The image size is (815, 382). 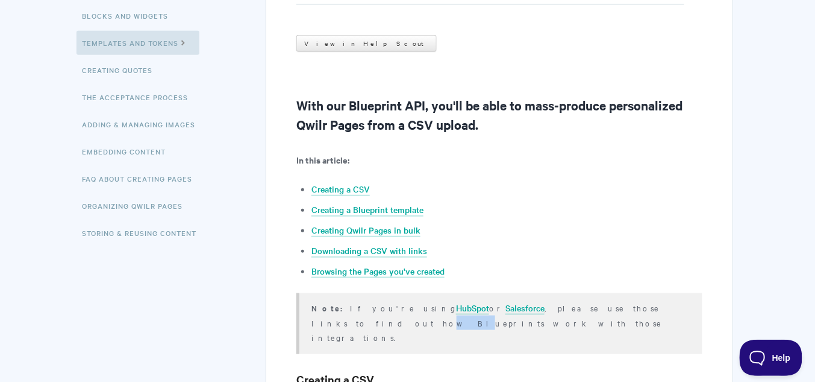 What do you see at coordinates (140, 97) in the screenshot?
I see `a: The Acceptance Process` at bounding box center [140, 97].